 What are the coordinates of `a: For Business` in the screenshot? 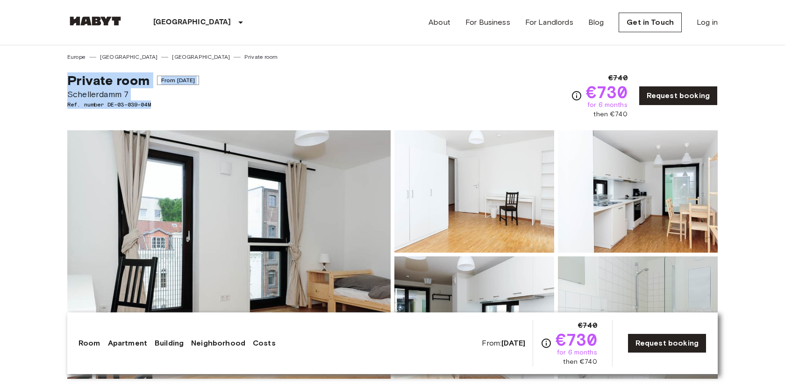 It's located at (488, 22).